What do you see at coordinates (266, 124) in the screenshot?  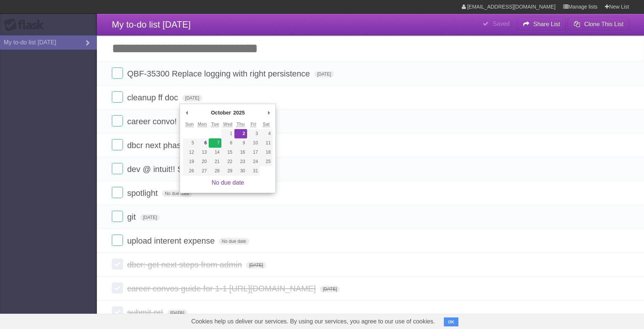 I see `abbr: Saturday` at bounding box center [266, 124].